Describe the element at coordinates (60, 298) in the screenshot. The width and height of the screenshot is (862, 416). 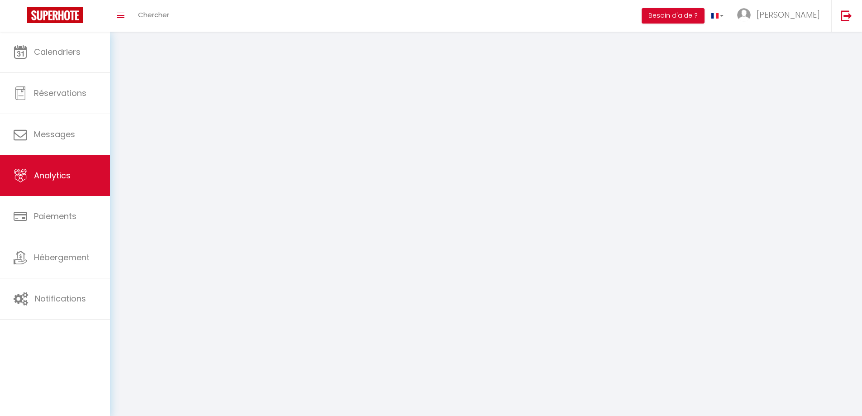
I see `span: Notifications` at that location.